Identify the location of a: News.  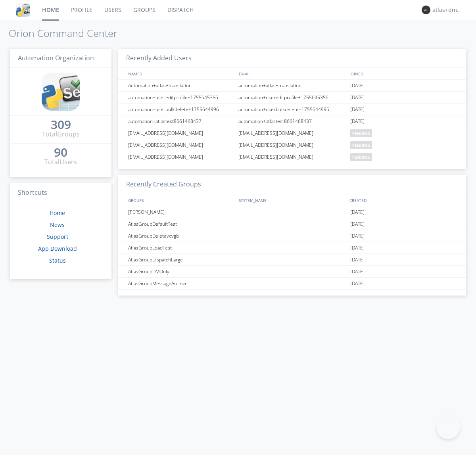
(57, 225).